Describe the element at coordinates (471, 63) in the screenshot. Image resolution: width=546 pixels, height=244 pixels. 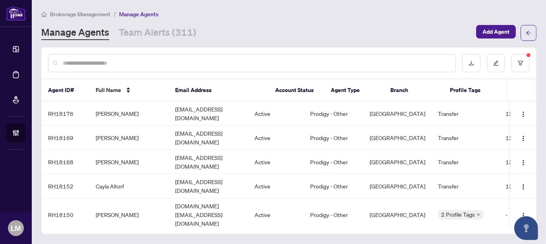
I see `span: download` at that location.